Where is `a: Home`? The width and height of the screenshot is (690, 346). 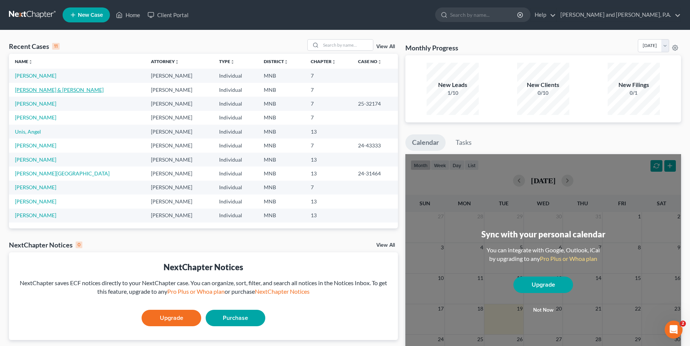 a: Home is located at coordinates (128, 15).